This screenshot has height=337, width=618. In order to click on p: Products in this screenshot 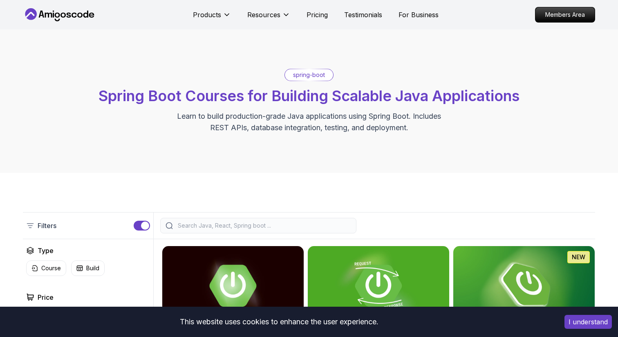, I will do `click(207, 15)`.